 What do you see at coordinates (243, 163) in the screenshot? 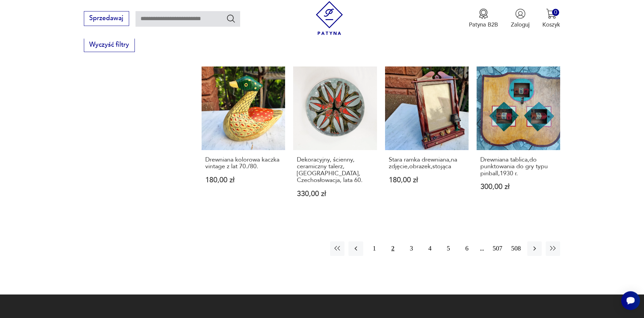
I see `h3: Drewniana kolorowa kaczka vintage z lat 70./80.` at bounding box center [243, 163].